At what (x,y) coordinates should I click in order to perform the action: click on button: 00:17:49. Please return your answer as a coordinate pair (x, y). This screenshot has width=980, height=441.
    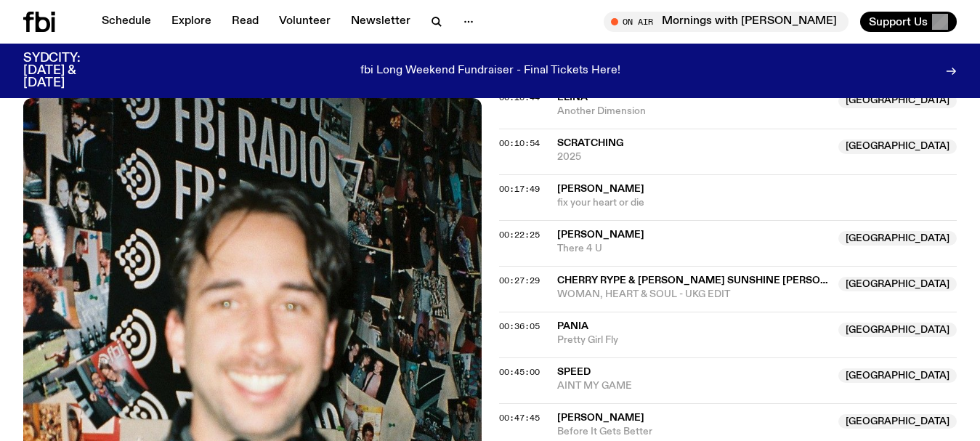
    Looking at the image, I should click on (520, 188).